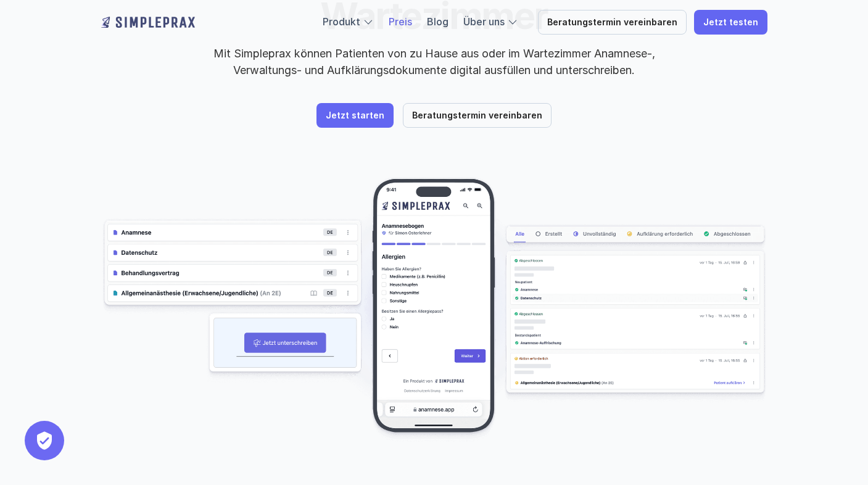  I want to click on a: Jetzt starten, so click(354, 115).